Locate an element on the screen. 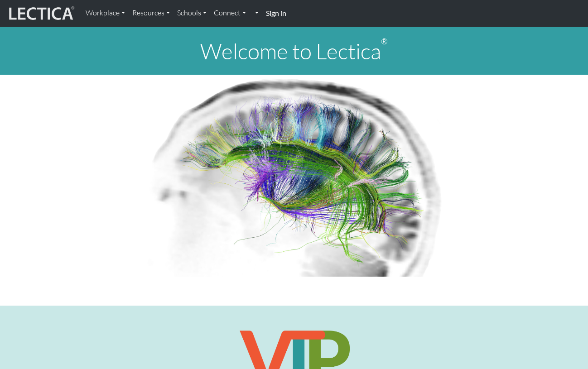 This screenshot has height=369, width=588. a: Sign in is located at coordinates (276, 13).